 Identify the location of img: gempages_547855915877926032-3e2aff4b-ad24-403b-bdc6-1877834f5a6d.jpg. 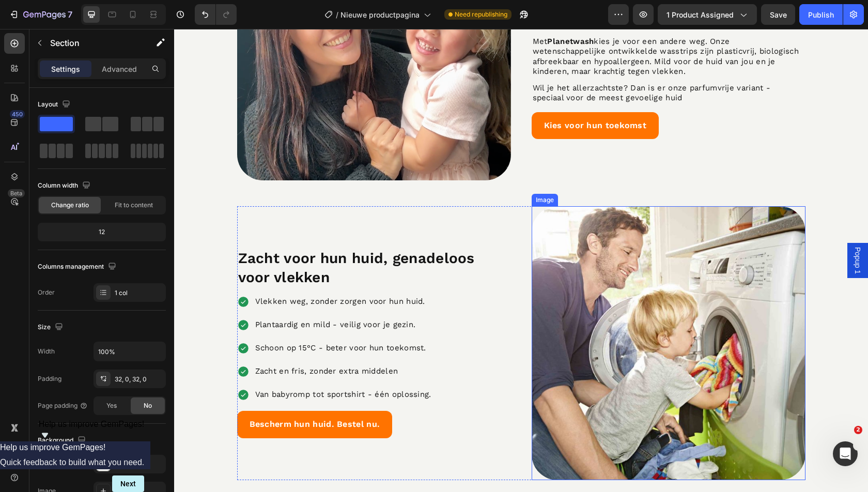
(495, 314).